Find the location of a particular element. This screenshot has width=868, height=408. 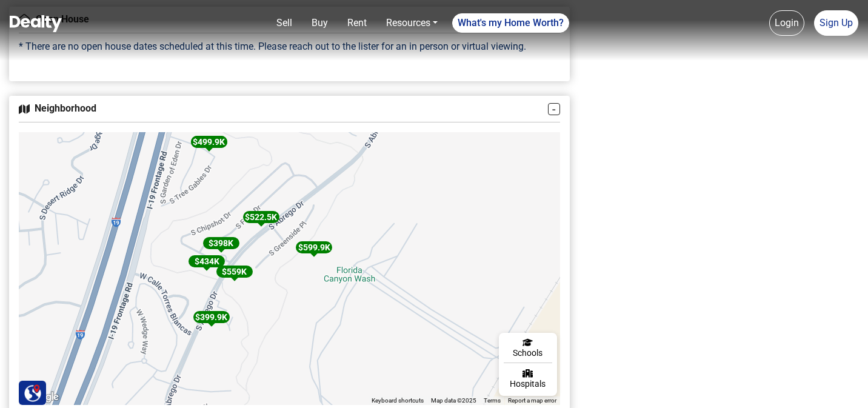

a: Sell is located at coordinates (284, 23).